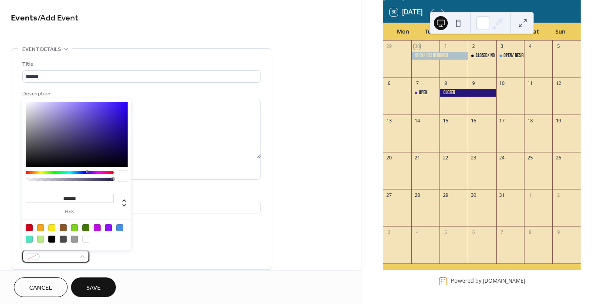 The image size is (602, 304). I want to click on span: Cancel, so click(40, 288).